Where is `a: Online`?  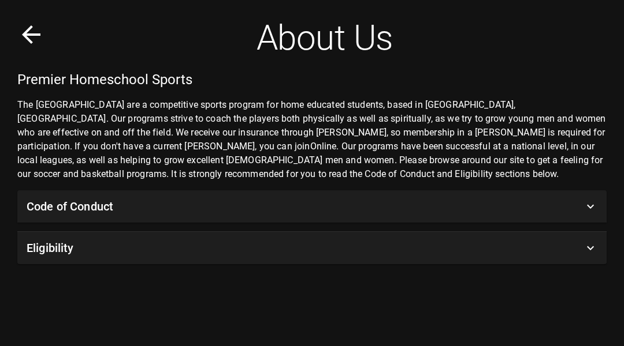 a: Online is located at coordinates (323, 146).